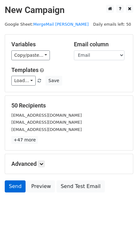  I want to click on a: Send, so click(15, 186).